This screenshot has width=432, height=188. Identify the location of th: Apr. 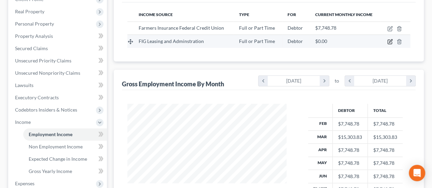
(320, 150).